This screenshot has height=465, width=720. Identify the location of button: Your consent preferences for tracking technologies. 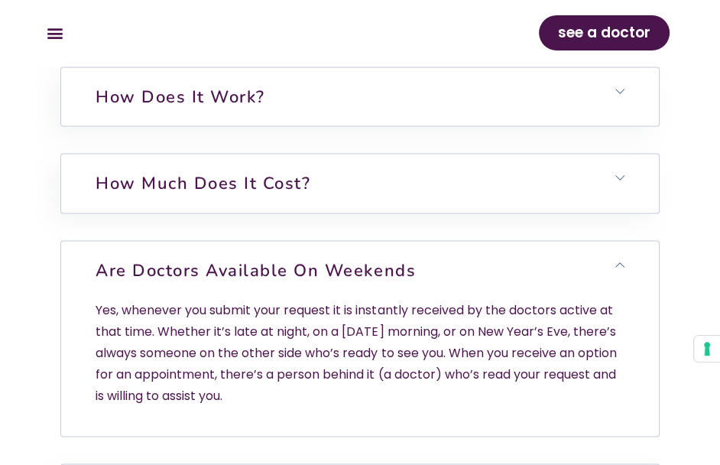
(707, 349).